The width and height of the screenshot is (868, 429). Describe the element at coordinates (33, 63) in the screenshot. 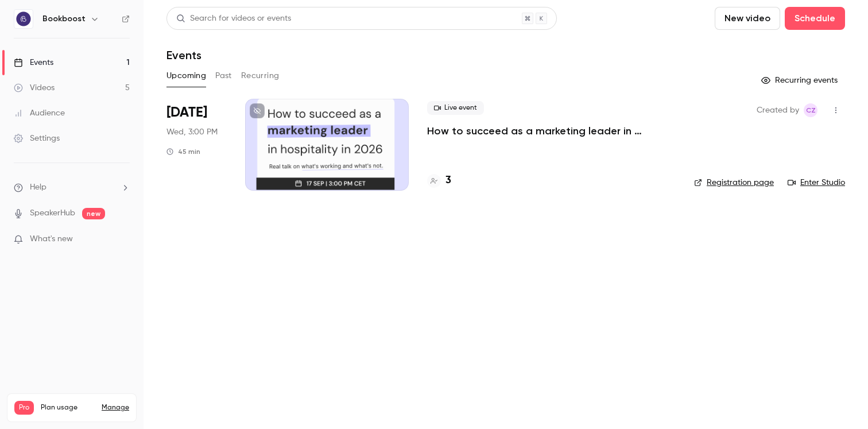

I see `div: Events` at that location.